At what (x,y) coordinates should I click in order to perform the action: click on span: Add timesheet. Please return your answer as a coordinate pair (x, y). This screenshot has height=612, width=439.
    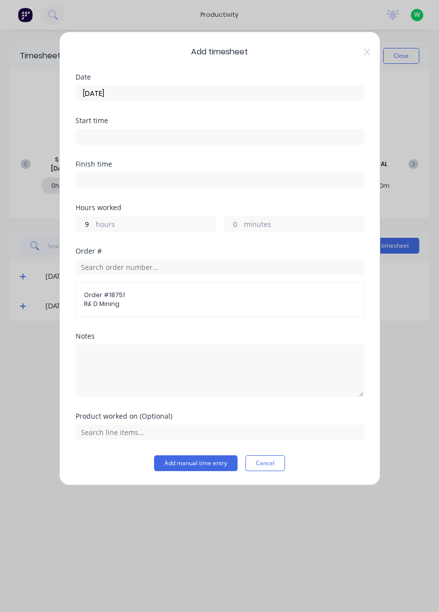
    Looking at the image, I should click on (220, 52).